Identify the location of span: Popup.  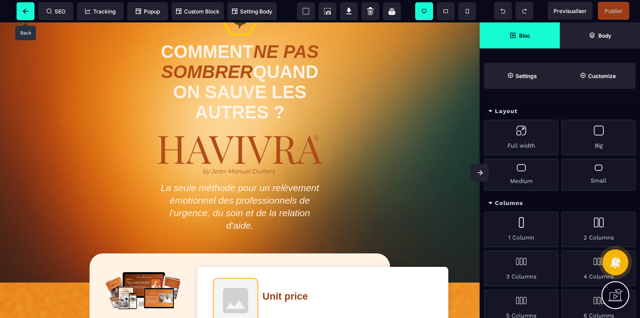
(148, 11).